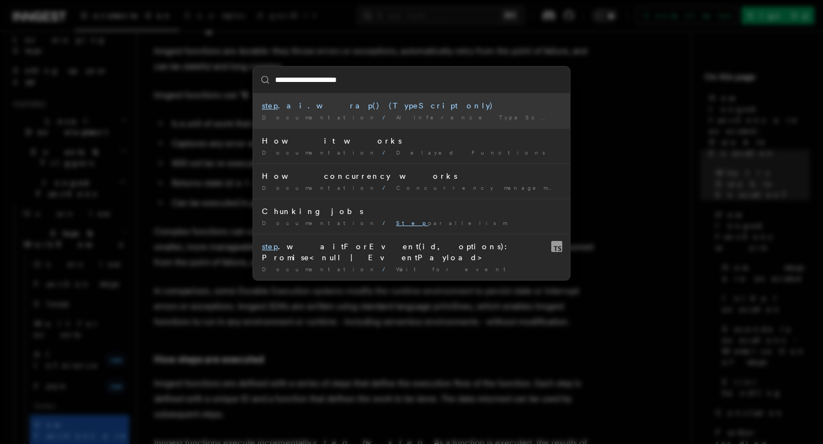 Image resolution: width=823 pixels, height=444 pixels. What do you see at coordinates (486, 188) in the screenshot?
I see `span: Concurrency management` at bounding box center [486, 188].